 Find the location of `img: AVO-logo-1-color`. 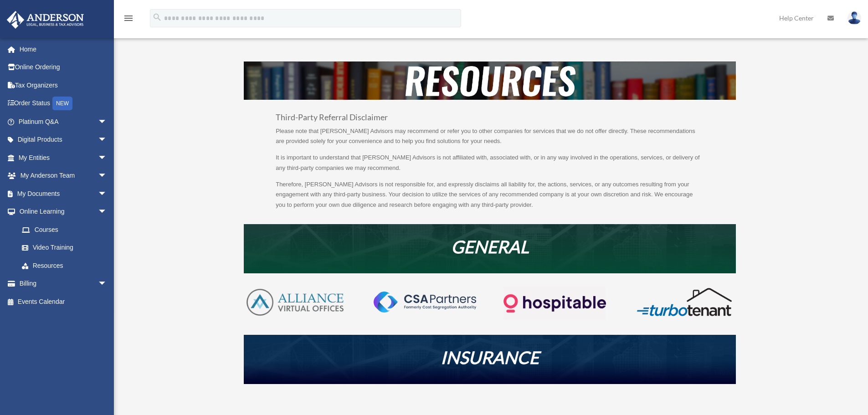

img: AVO-logo-1-color is located at coordinates (295, 302).